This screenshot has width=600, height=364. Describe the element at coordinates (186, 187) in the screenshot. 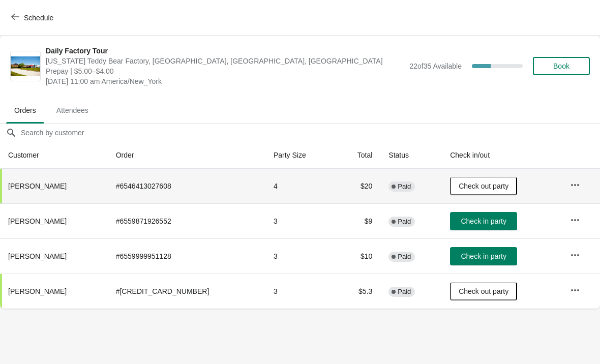

I see `td: # 6546413027608` at that location.